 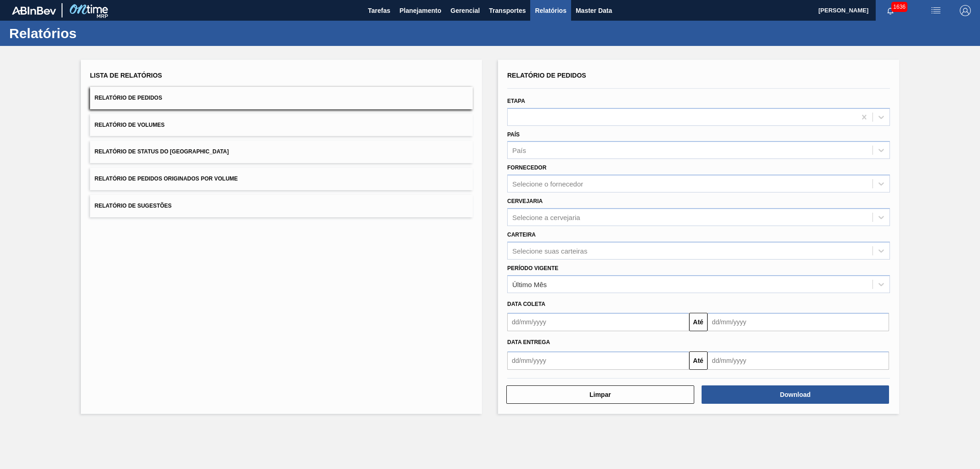 I want to click on div: Último Mês, so click(x=529, y=284).